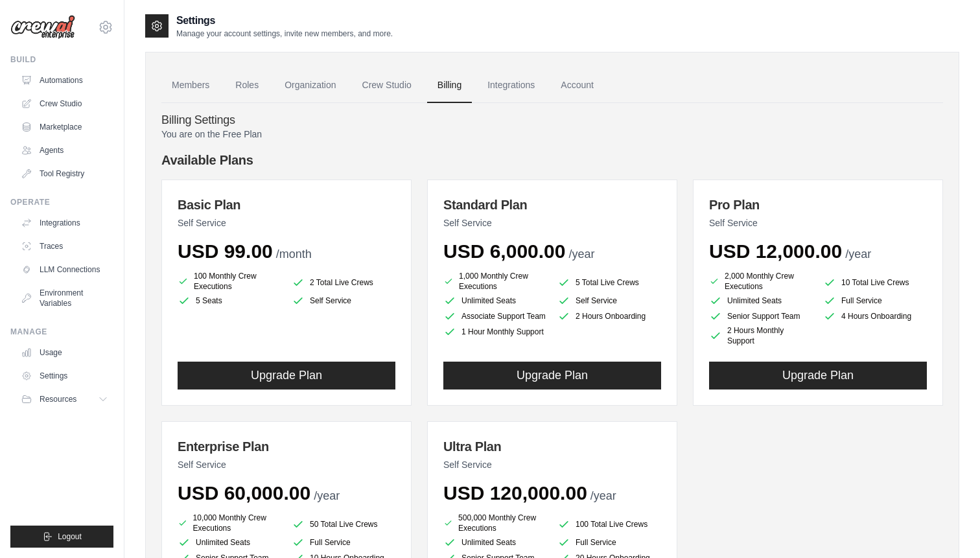  I want to click on li: 2,000 Monthly Crew Executions, so click(761, 281).